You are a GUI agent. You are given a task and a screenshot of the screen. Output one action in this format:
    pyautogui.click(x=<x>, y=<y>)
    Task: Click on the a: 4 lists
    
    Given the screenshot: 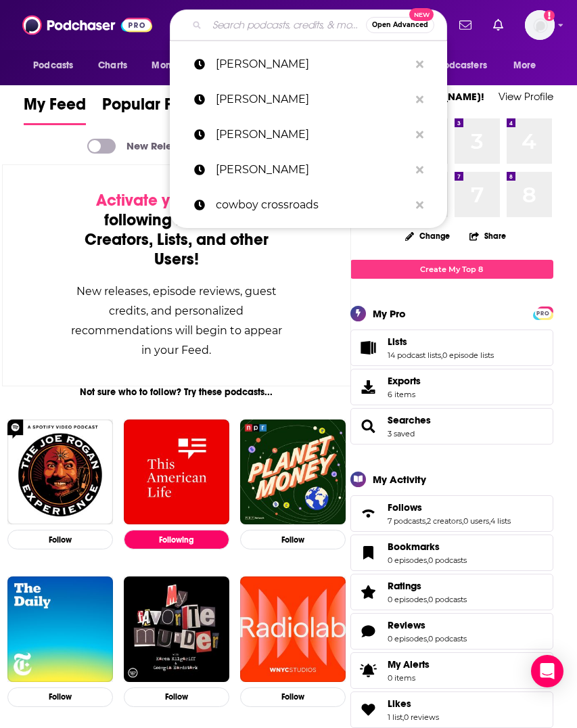 What is the action you would take?
    pyautogui.click(x=500, y=521)
    